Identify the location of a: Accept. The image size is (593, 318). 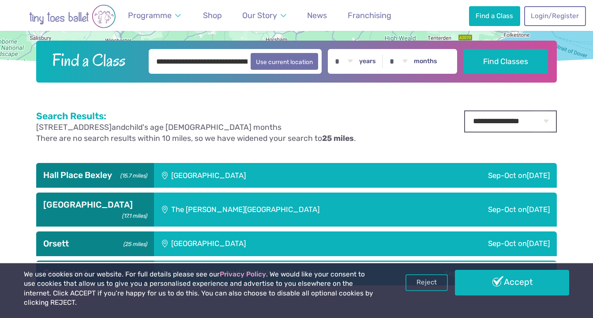
(512, 282).